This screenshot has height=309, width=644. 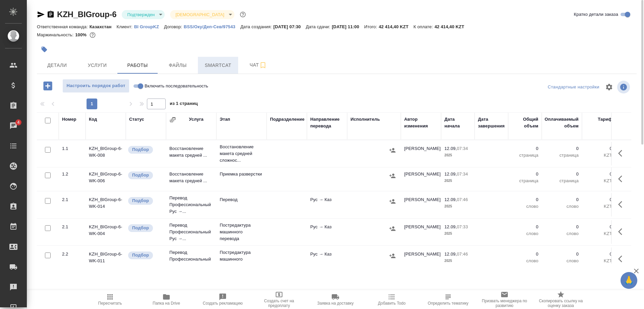 I want to click on p: BI GroupKZ, so click(x=149, y=26).